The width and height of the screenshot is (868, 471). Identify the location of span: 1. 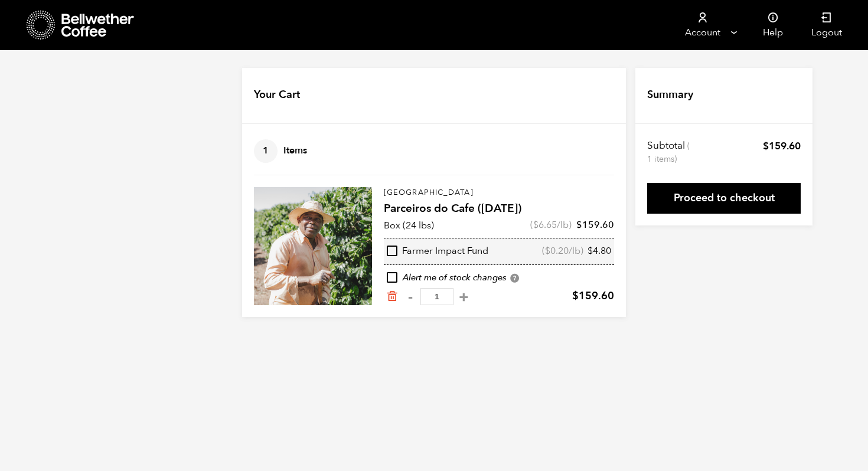
(266, 151).